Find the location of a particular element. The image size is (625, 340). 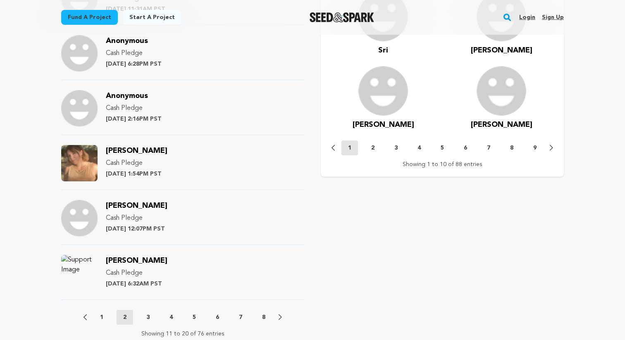

p: Showing 1 to 10 of 88 entries is located at coordinates (442, 165).